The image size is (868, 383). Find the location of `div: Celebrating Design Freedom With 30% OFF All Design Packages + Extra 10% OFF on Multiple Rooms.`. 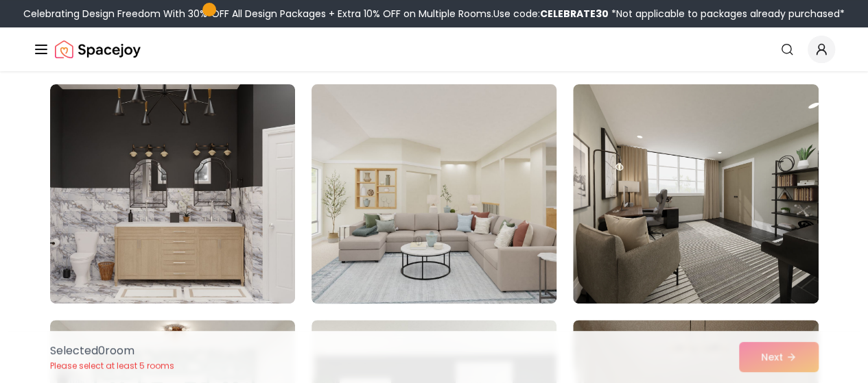

div: Celebrating Design Freedom With 30% OFF All Design Packages + Extra 10% OFF on Multiple Rooms. is located at coordinates (433, 14).